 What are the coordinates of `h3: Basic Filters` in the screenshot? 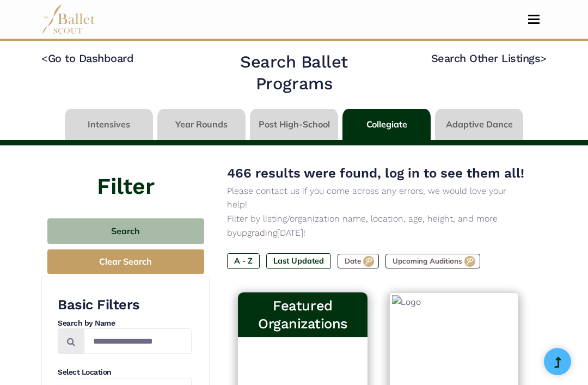 It's located at (125, 305).